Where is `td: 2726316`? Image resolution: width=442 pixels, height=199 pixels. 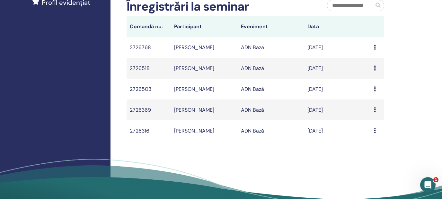
td: 2726316 is located at coordinates (149, 131).